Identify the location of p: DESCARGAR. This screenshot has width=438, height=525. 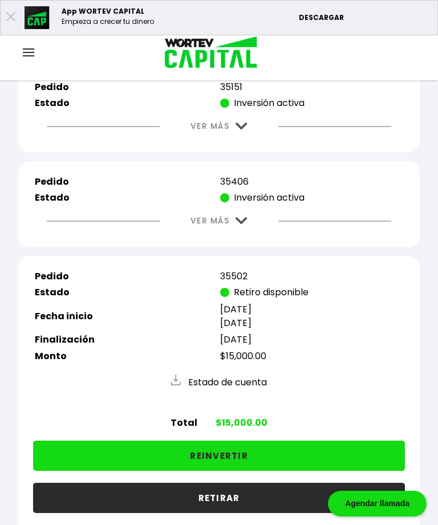
(365, 18).